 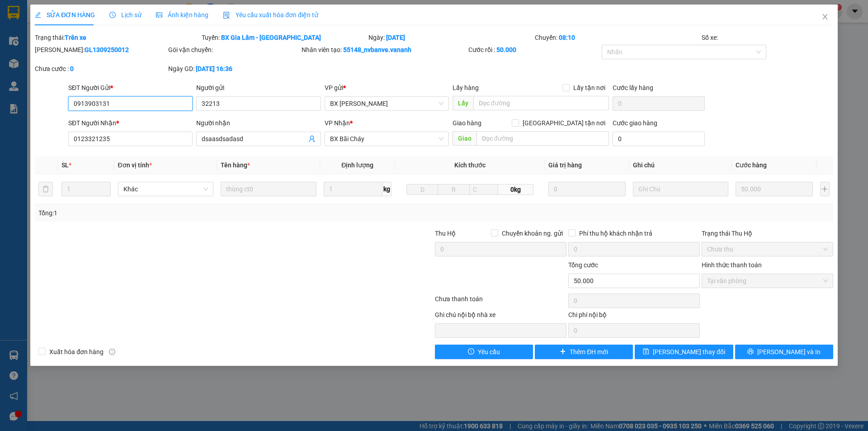 I want to click on span: Giá trị hàng, so click(x=565, y=165).